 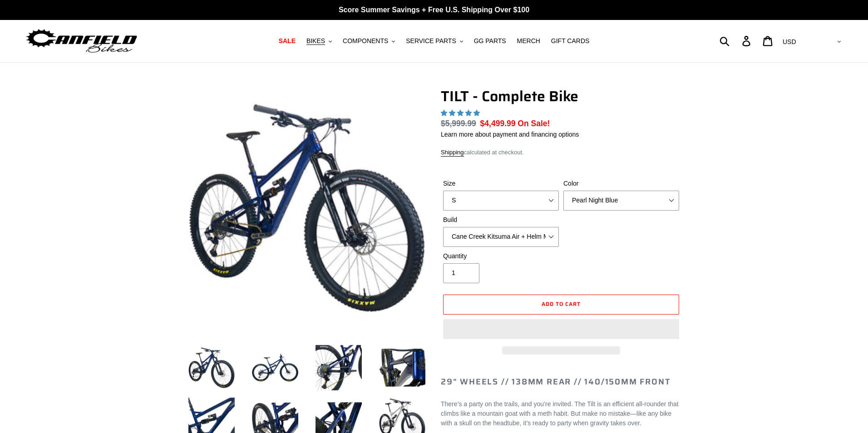 What do you see at coordinates (461, 113) in the screenshot?
I see `span: 5.00 stars` at bounding box center [461, 113].